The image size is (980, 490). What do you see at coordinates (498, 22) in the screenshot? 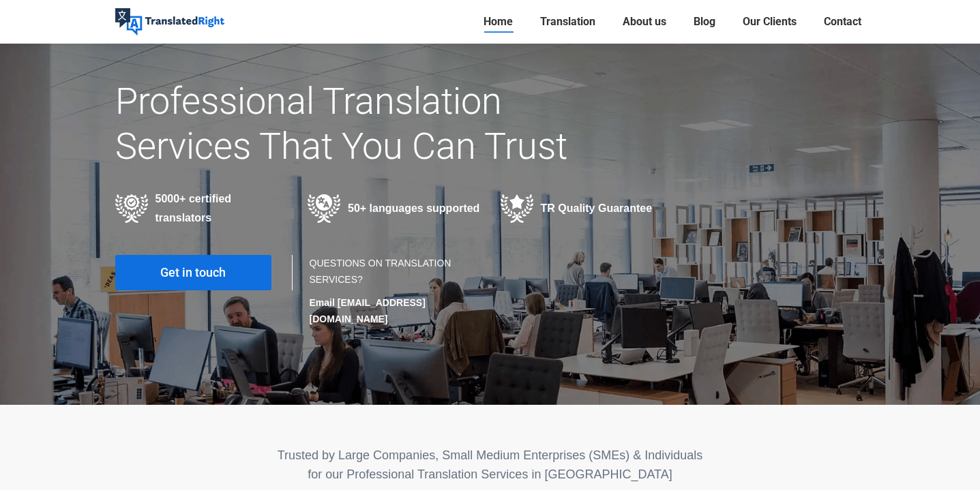
I see `span: Home` at bounding box center [498, 22].